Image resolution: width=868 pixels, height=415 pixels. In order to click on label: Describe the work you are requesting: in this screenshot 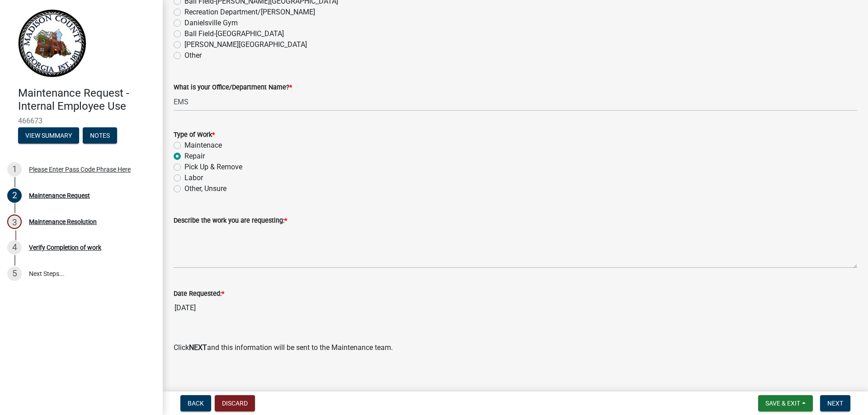, I will do `click(230, 221)`.